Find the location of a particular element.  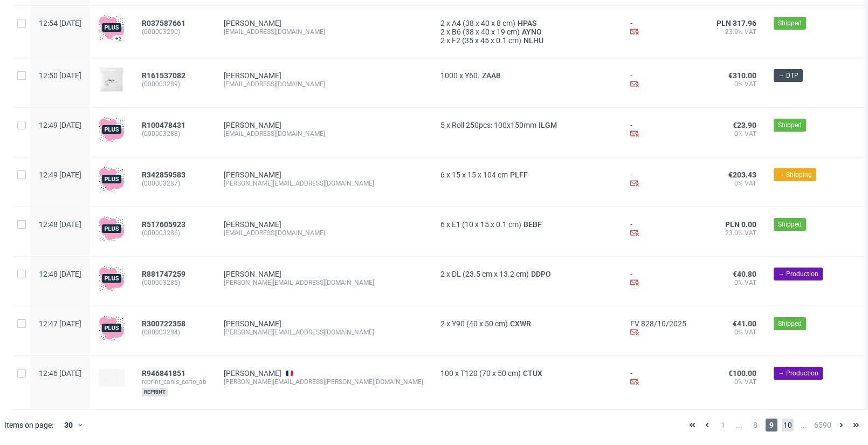

span: (000003288) is located at coordinates (174, 134).